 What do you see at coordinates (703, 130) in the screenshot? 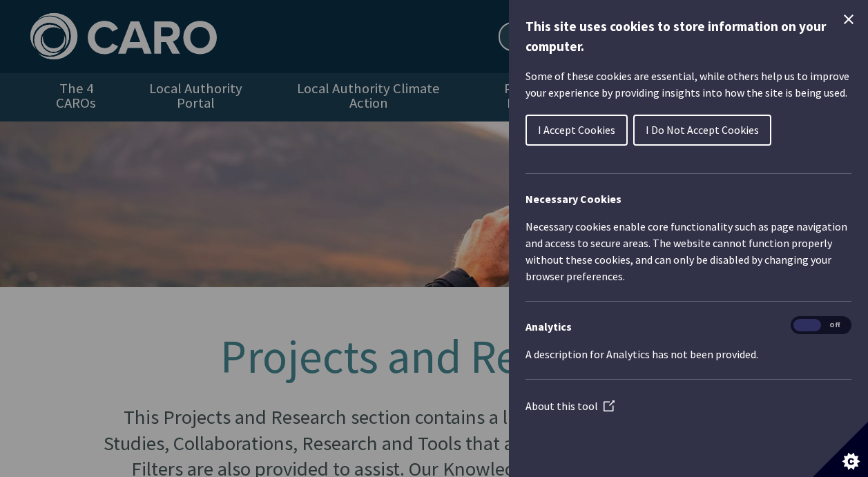
I see `button: I Do Not Accept Cookies` at bounding box center [703, 130].